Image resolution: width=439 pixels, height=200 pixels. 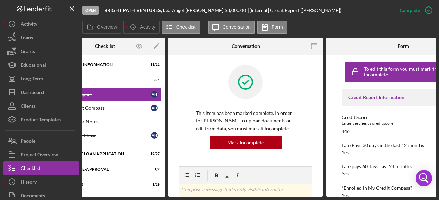 I want to click on a: People, so click(x=41, y=141).